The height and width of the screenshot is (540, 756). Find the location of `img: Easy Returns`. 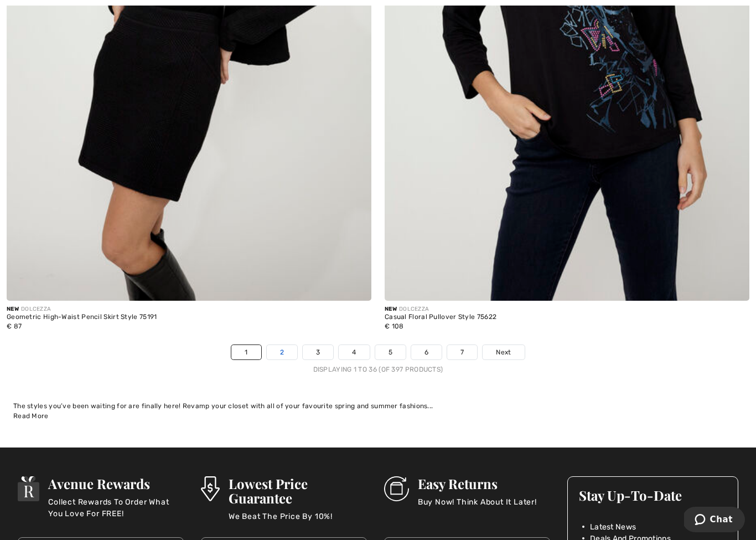

img: Easy Returns is located at coordinates (397, 488).